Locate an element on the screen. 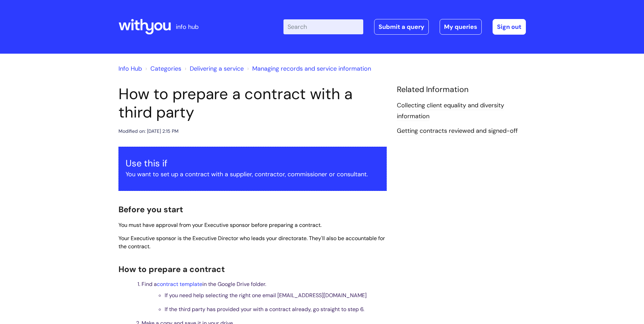 This screenshot has height=324, width=644. span: Find a in the Google Drive folder. is located at coordinates (204, 284).